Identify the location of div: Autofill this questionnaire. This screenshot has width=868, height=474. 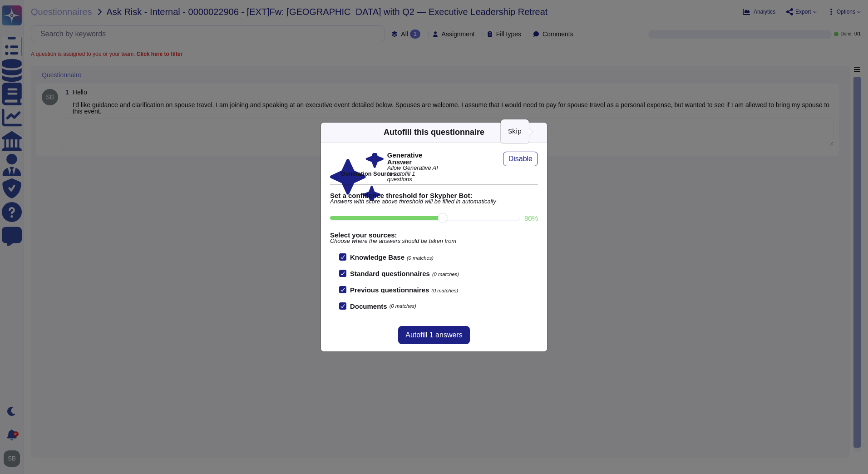
(434, 132).